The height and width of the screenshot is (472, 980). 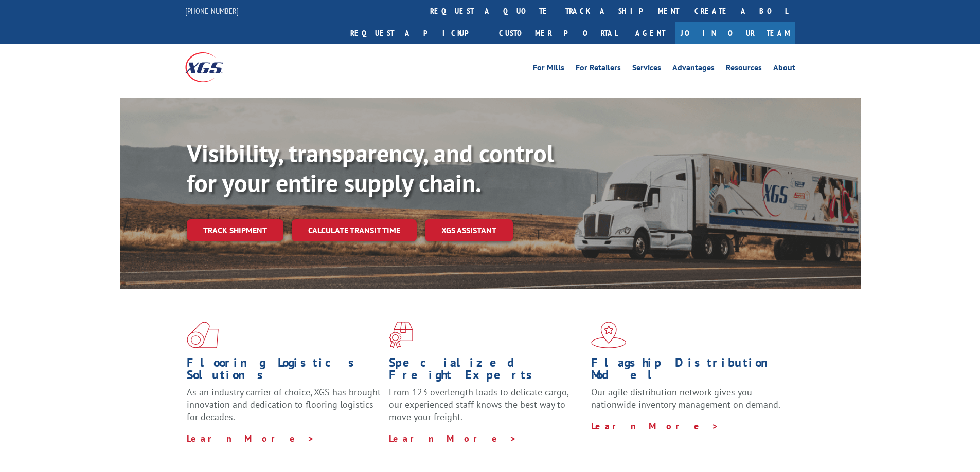 What do you see at coordinates (558, 33) in the screenshot?
I see `a: Customer Portal` at bounding box center [558, 33].